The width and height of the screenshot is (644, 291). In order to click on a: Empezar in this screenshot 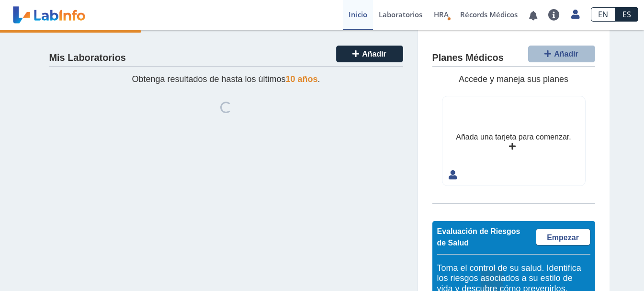, I will do `click(563, 237)`.